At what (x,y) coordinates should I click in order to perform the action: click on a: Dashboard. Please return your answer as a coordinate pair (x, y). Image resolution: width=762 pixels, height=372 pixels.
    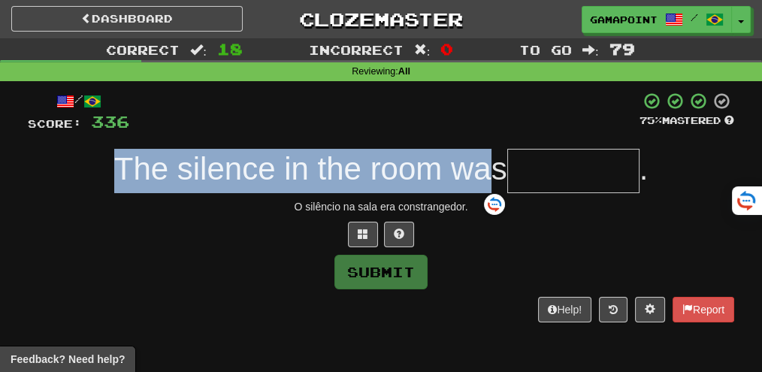
    Looking at the image, I should click on (127, 19).